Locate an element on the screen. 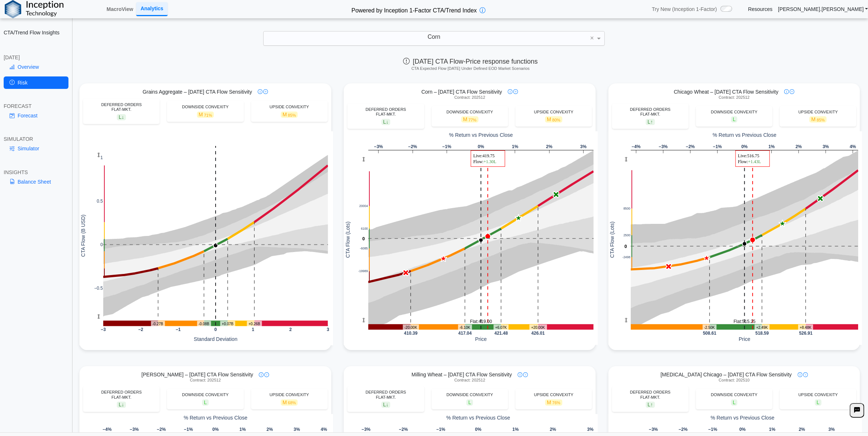 Image resolution: width=868 pixels, height=436 pixels. h2: CTA/Trend Flow Insights is located at coordinates (36, 33).